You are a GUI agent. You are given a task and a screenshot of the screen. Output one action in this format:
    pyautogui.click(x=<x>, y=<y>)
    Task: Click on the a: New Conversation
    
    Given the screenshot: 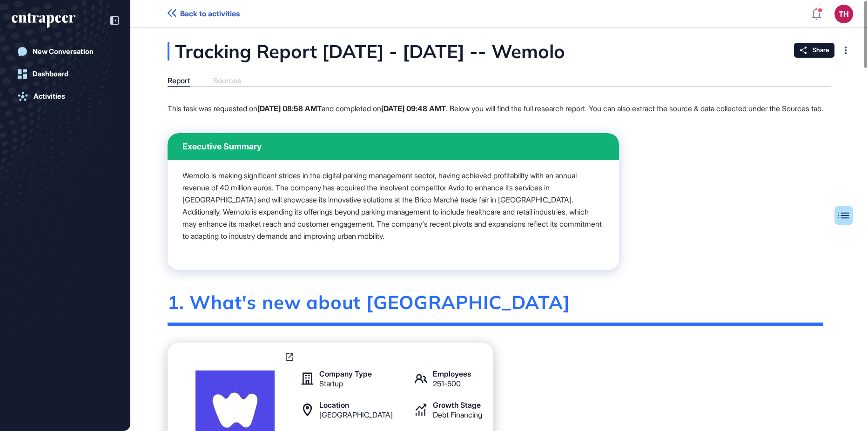 What is the action you would take?
    pyautogui.click(x=65, y=52)
    